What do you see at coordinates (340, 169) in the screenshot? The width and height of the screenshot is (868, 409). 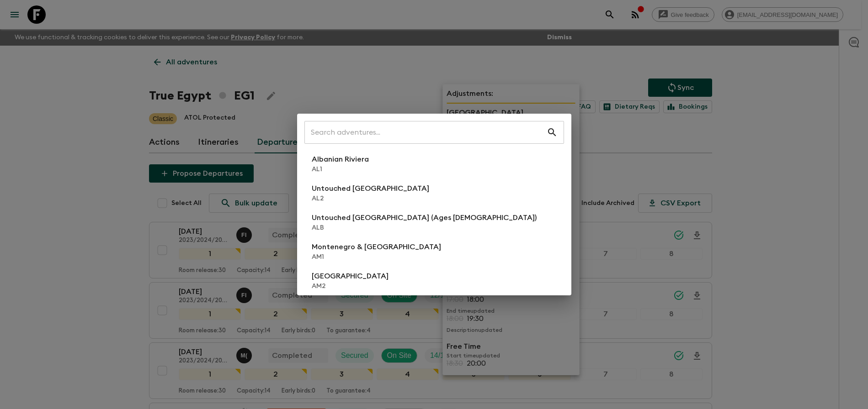 I see `p: AL1` at bounding box center [340, 169].